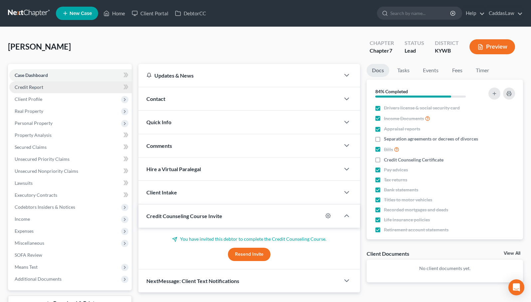 The image size is (531, 302). What do you see at coordinates (193, 280) in the screenshot?
I see `span: NextMessage: Client Text Notifications` at bounding box center [193, 280].